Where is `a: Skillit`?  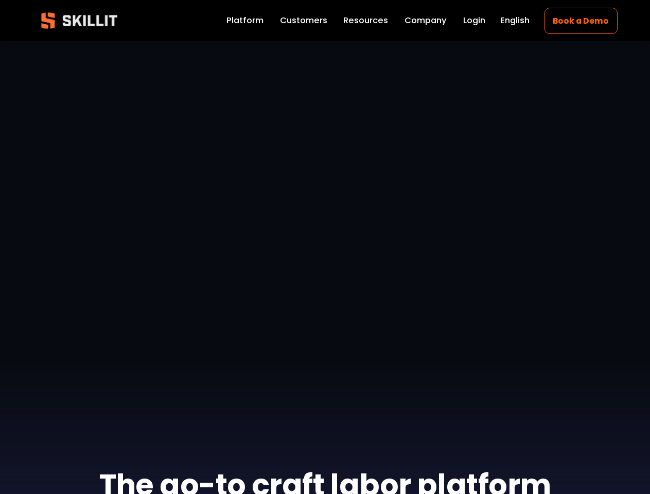
a: Skillit is located at coordinates (79, 21).